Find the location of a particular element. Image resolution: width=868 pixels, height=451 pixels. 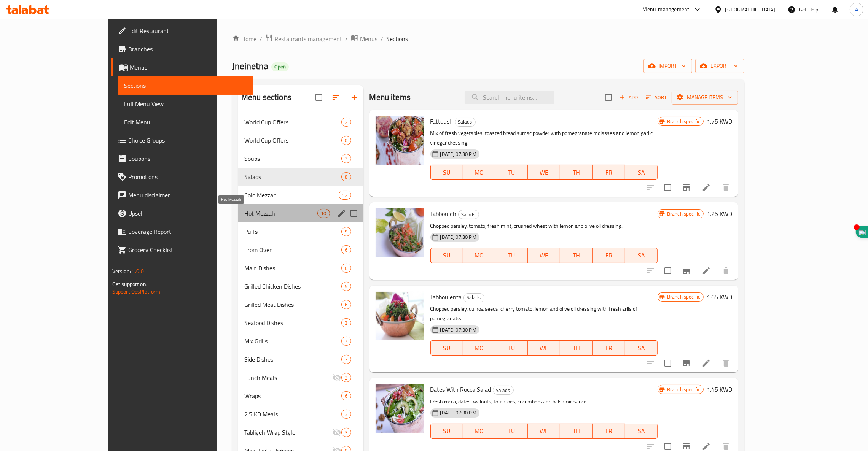

span: Upsell is located at coordinates (188, 213).